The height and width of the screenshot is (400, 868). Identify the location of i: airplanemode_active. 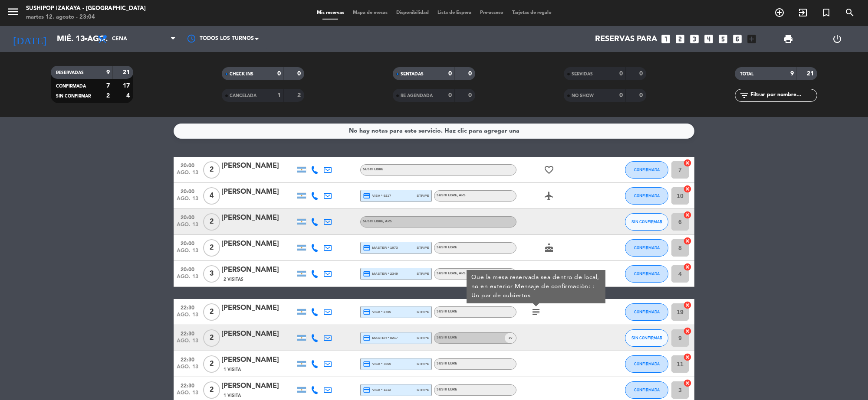
(549, 196).